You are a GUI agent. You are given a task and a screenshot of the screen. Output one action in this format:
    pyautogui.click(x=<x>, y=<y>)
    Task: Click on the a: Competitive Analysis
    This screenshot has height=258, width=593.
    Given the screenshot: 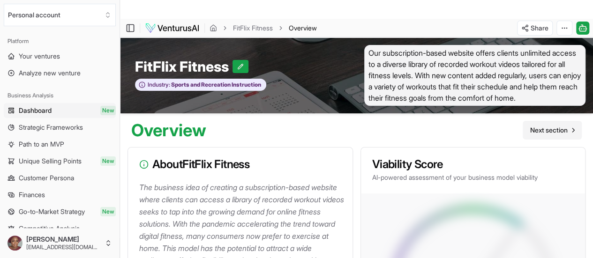 What is the action you would take?
    pyautogui.click(x=60, y=229)
    